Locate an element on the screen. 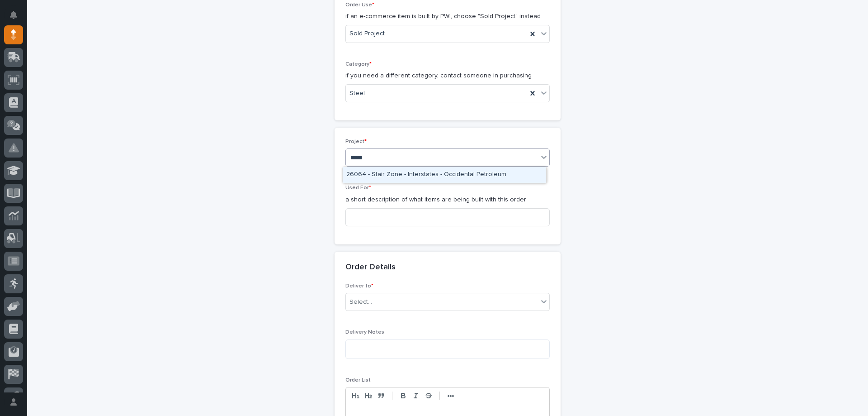 The image size is (868, 416). span: Sold Project is located at coordinates (367, 33).